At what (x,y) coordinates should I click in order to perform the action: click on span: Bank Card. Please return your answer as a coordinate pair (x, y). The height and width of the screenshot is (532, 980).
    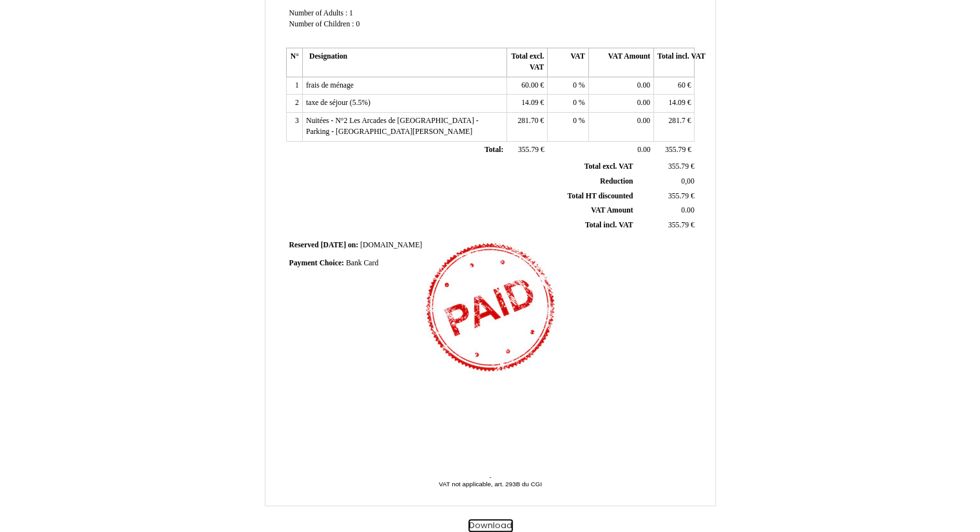
    Looking at the image, I should click on (362, 263).